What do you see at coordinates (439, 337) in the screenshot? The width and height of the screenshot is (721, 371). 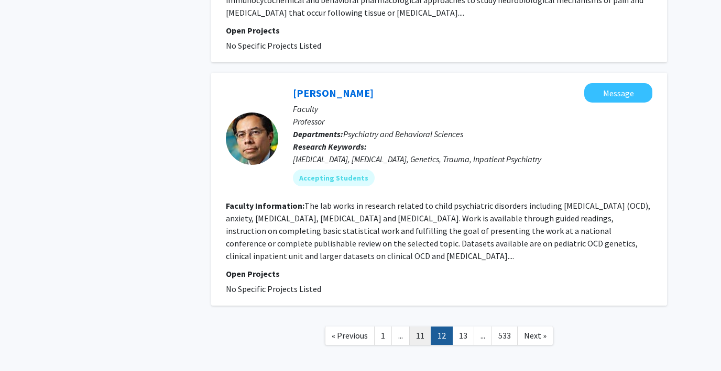 I see `nav: Page navigation` at bounding box center [439, 337].